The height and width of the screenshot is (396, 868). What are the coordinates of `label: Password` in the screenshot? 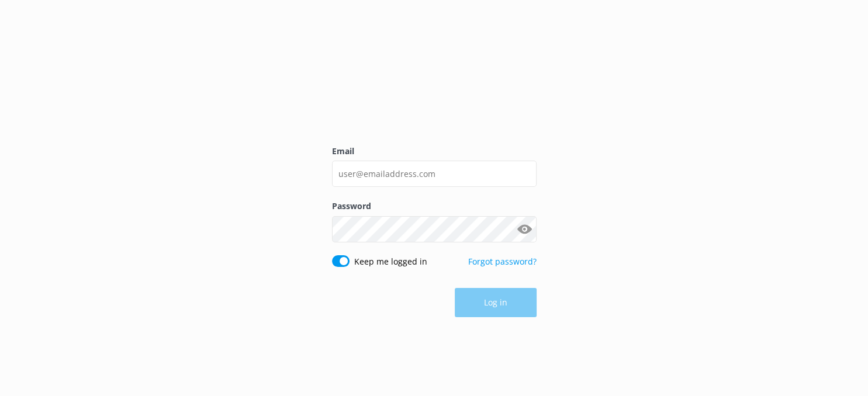 It's located at (434, 206).